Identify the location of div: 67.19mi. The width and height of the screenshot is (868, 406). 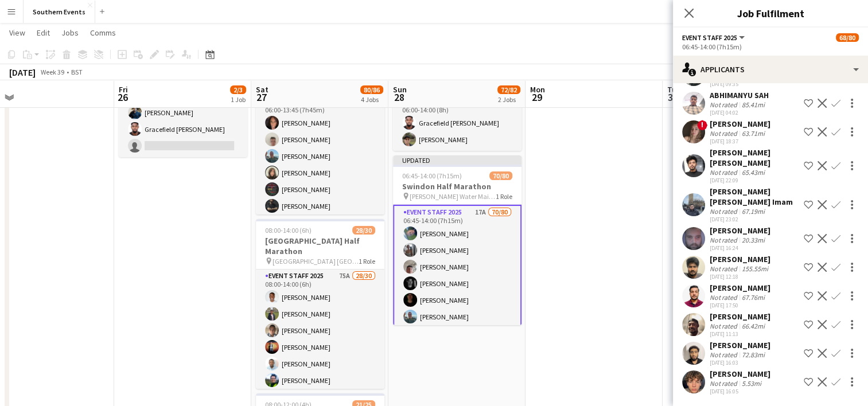
(753, 211).